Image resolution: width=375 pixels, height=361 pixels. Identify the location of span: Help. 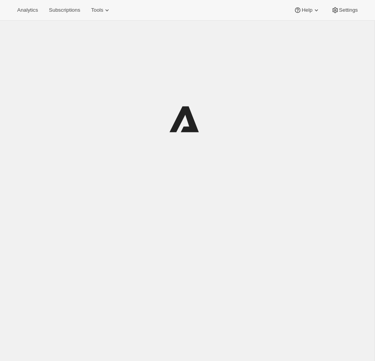
(307, 10).